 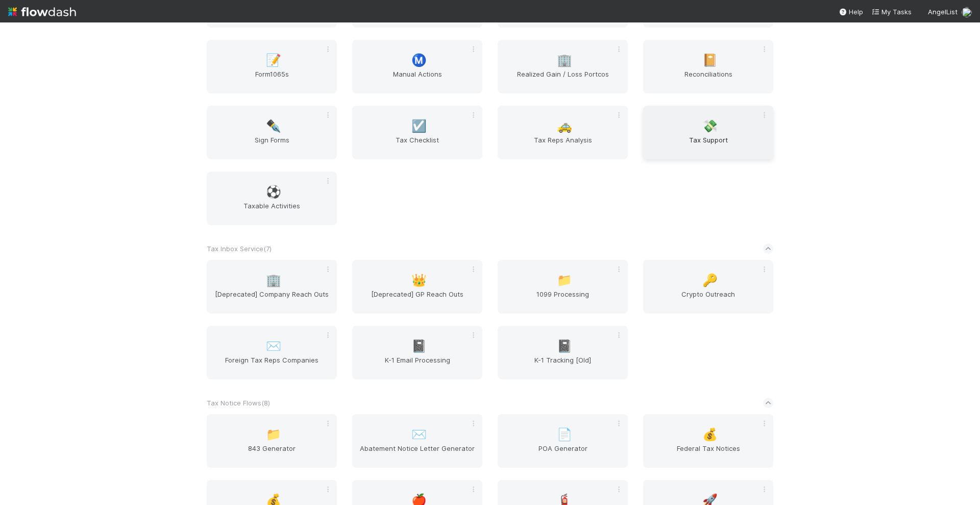 What do you see at coordinates (239, 249) in the screenshot?
I see `span: Tax Inbox Service ( 7 )` at bounding box center [239, 249].